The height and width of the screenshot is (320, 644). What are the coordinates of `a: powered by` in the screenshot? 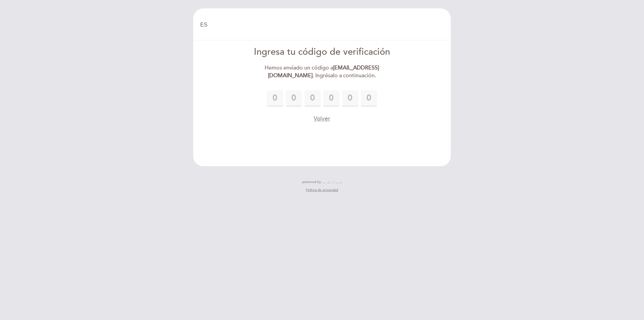 It's located at (322, 182).